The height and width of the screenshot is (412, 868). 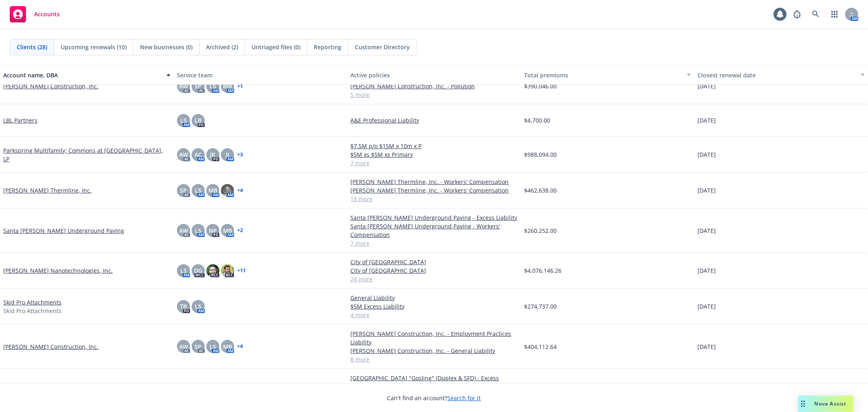 I want to click on span: $274,737.00, so click(x=540, y=306).